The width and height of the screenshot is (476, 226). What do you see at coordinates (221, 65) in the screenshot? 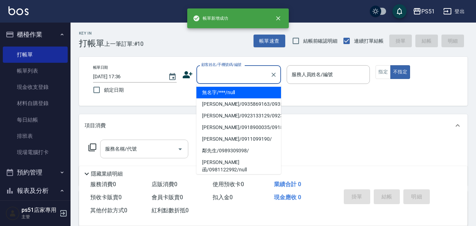
I see `label: 顧客姓名/手機號碼/編號` at bounding box center [221, 65].